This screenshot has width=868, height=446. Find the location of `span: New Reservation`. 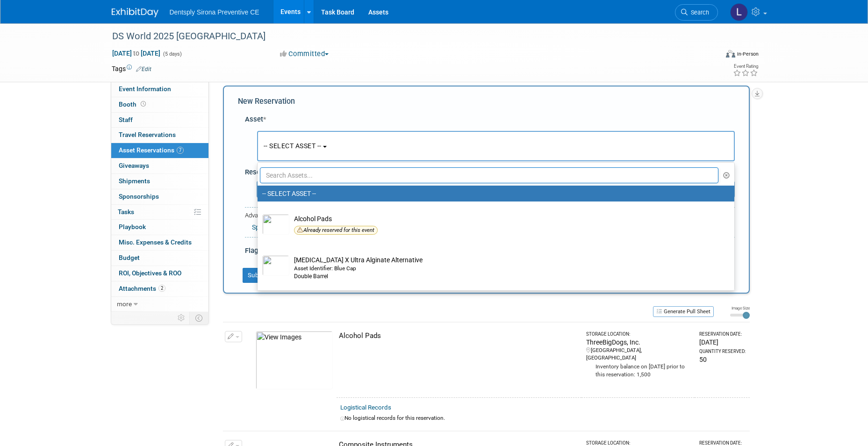

span: New Reservation is located at coordinates (267, 101).